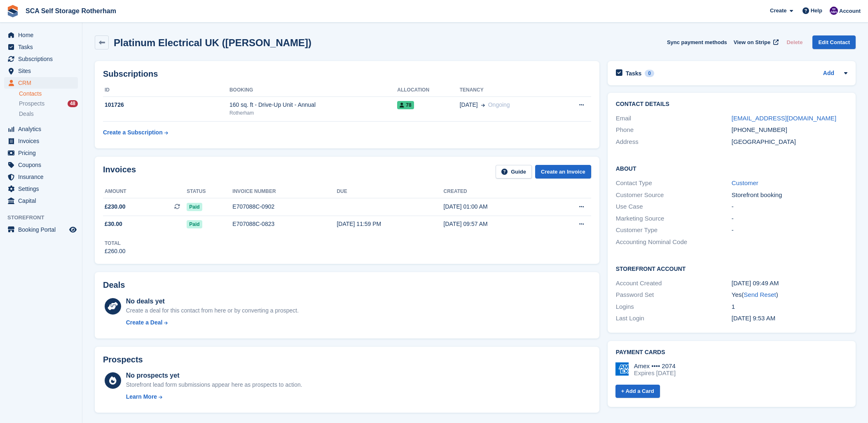  Describe the element at coordinates (284, 191) in the screenshot. I see `th: Invoice number` at that location.